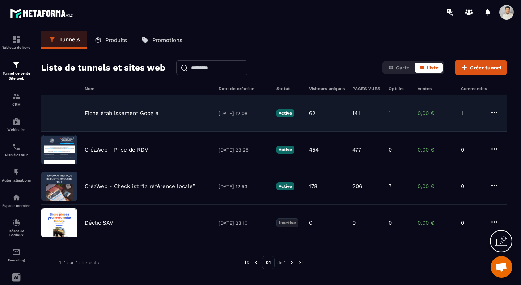  Describe the element at coordinates (16, 201) in the screenshot. I see `a: automationsautomationsEspace membre` at that location.